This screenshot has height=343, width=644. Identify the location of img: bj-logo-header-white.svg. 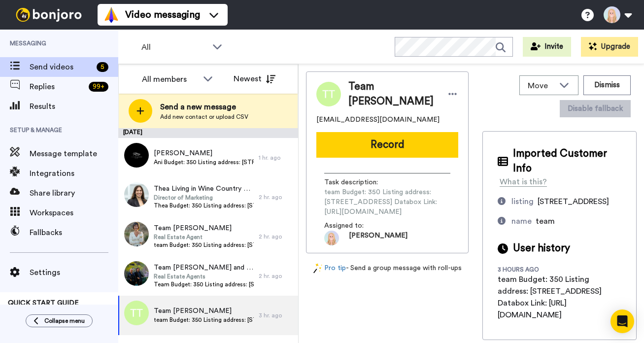
(49, 15).